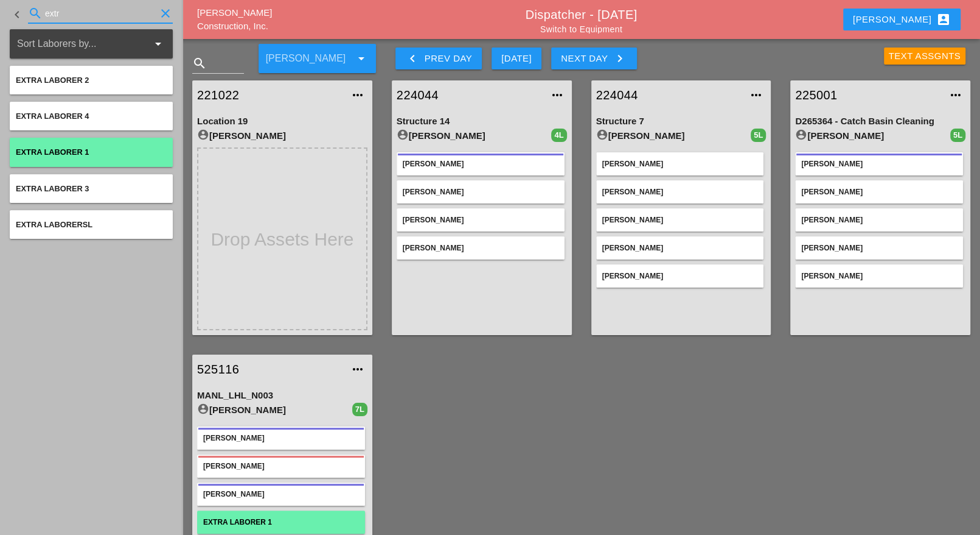 Image resolution: width=980 pixels, height=535 pixels. Describe the element at coordinates (438, 59) in the screenshot. I see `button: Prev Day` at that location.